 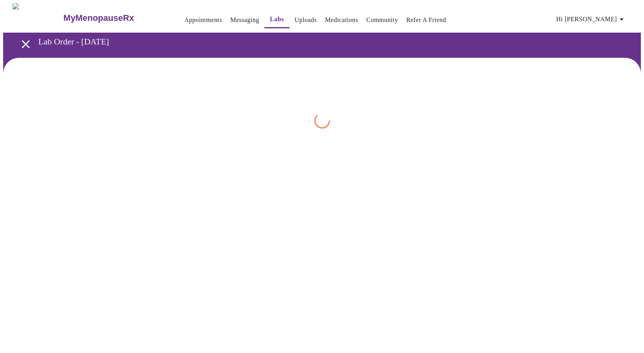 I want to click on a: Messaging, so click(x=244, y=20).